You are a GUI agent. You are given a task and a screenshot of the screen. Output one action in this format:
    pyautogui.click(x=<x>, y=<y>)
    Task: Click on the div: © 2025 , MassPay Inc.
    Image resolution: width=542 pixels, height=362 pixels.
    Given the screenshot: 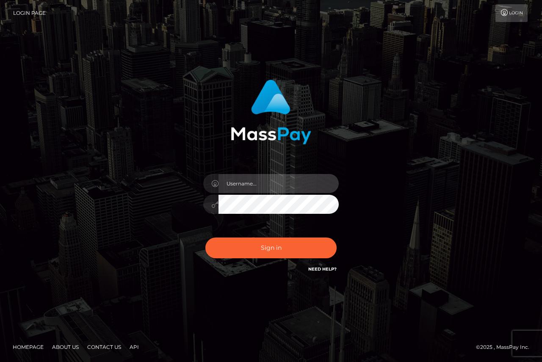 What is the action you would take?
    pyautogui.click(x=506, y=347)
    